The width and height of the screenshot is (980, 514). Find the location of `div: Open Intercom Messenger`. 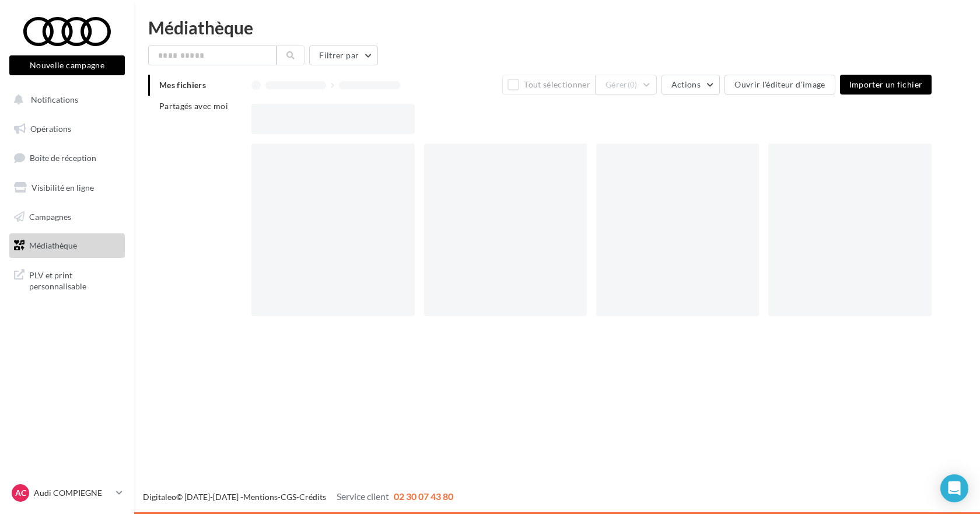

div: Open Intercom Messenger is located at coordinates (955, 489).